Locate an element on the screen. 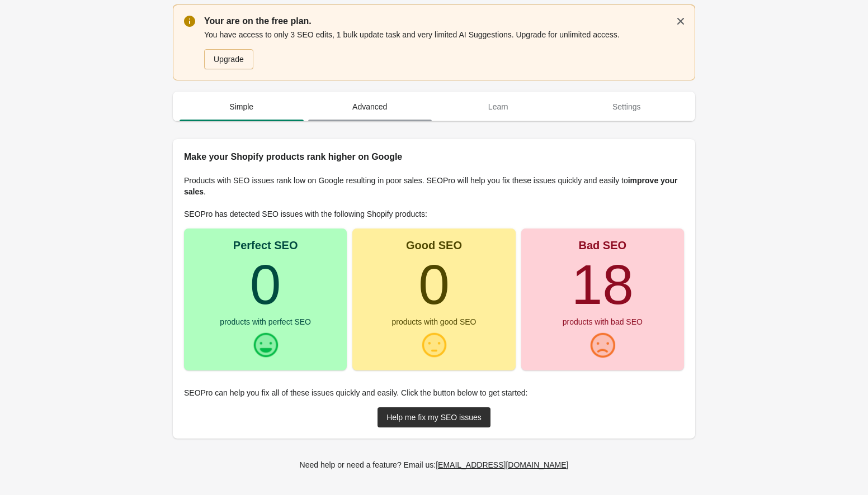 Image resolution: width=868 pixels, height=495 pixels. div: Upgrade is located at coordinates (229, 59).